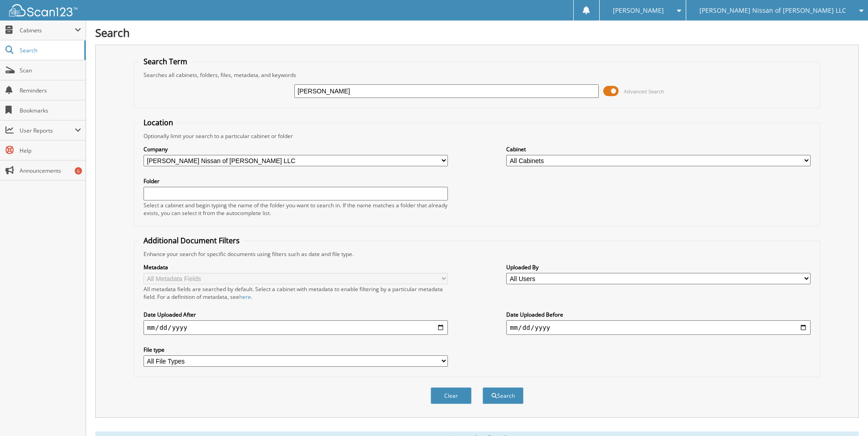 The width and height of the screenshot is (868, 436). I want to click on img: scan123-logo-white.svg, so click(43, 10).